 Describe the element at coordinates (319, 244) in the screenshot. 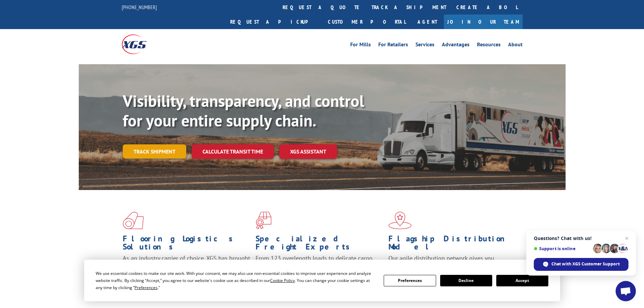

I see `h1: Specialized Freight Experts` at that location.